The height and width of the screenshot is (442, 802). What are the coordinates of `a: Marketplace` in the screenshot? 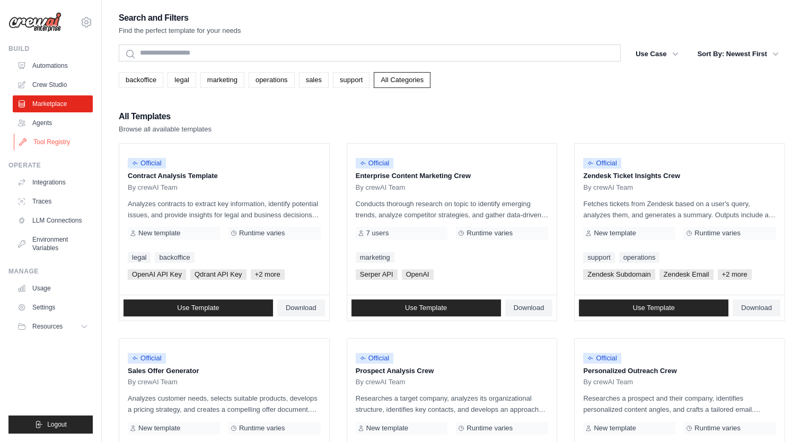 It's located at (52, 104).